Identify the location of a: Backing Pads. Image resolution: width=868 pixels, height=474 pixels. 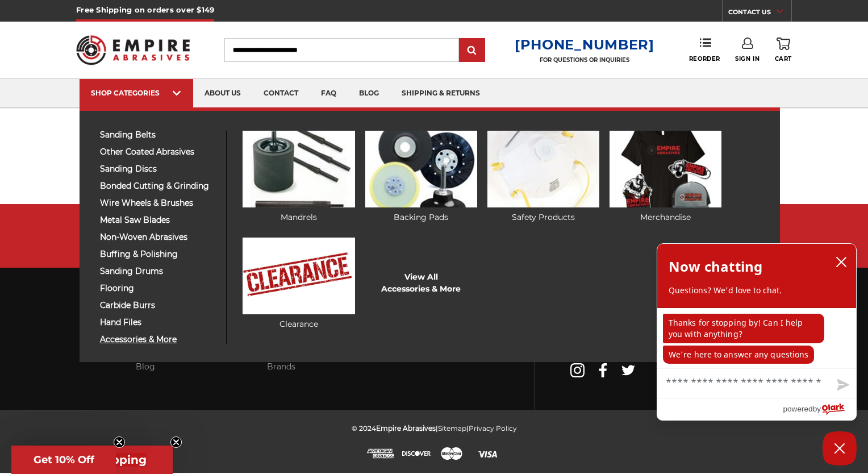
(421, 177).